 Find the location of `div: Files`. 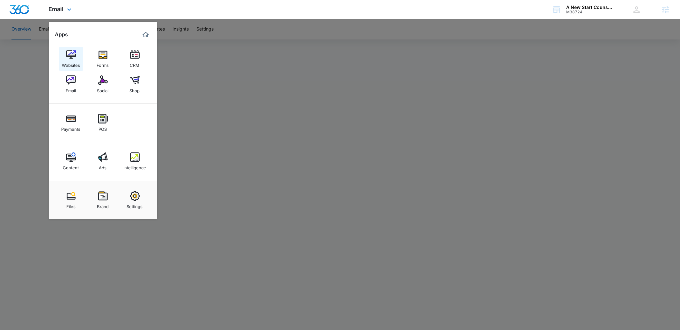

div: Files is located at coordinates (71, 205).